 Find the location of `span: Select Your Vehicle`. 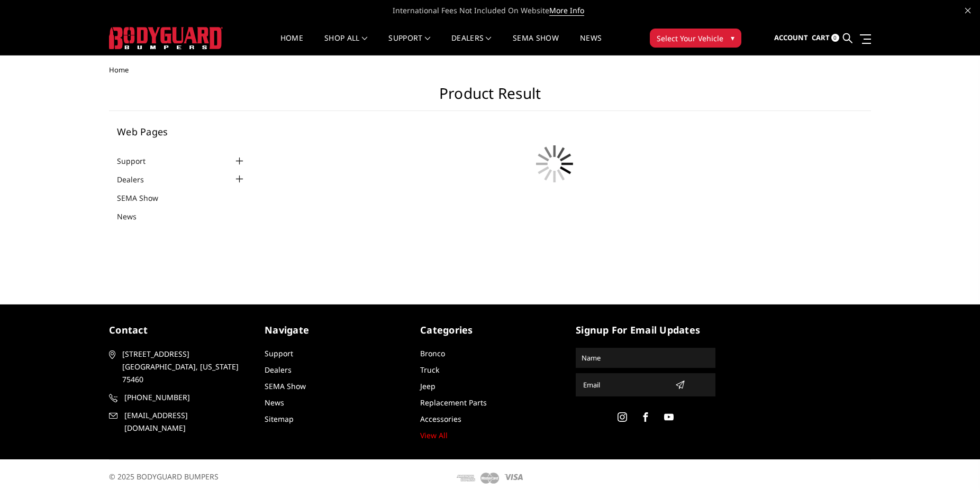

span: Select Your Vehicle is located at coordinates (690, 38).